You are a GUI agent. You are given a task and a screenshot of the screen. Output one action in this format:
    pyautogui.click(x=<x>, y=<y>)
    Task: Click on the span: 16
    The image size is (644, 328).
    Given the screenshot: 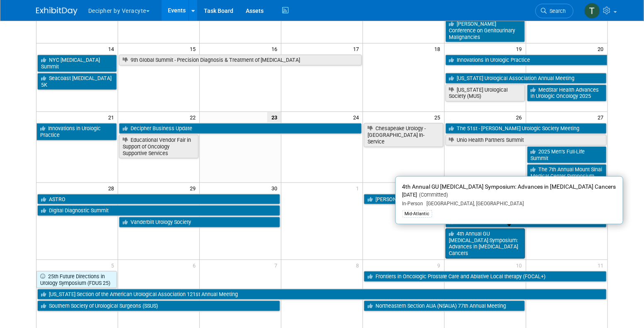 What is the action you would take?
    pyautogui.click(x=276, y=49)
    